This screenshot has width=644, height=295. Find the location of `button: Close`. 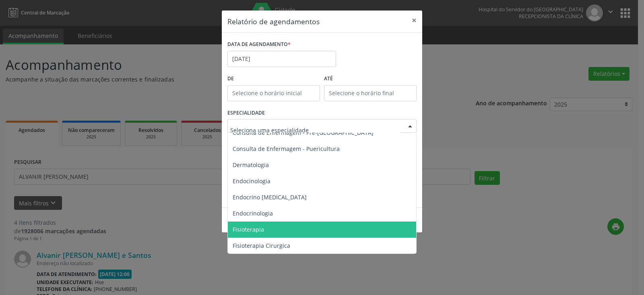

button: Close is located at coordinates (414, 20).